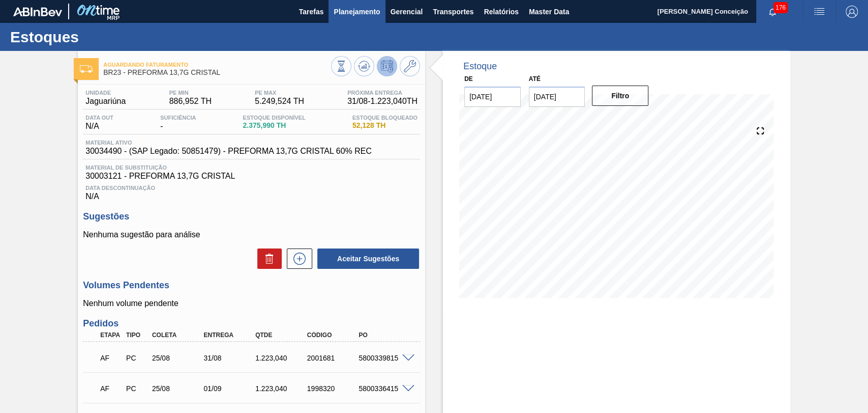  What do you see at coordinates (178, 118) in the screenshot?
I see `span: Suficiência` at bounding box center [178, 118].